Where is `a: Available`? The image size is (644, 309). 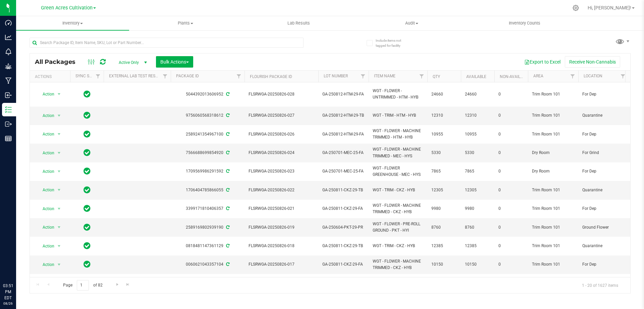 a: Available is located at coordinates (476, 76).